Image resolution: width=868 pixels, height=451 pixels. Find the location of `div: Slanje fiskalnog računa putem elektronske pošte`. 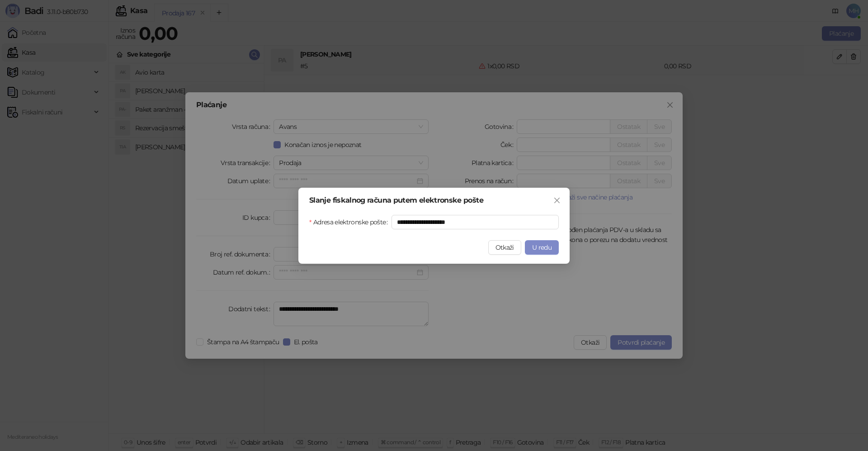

div: Slanje fiskalnog računa putem elektronske pošte is located at coordinates (434, 201).